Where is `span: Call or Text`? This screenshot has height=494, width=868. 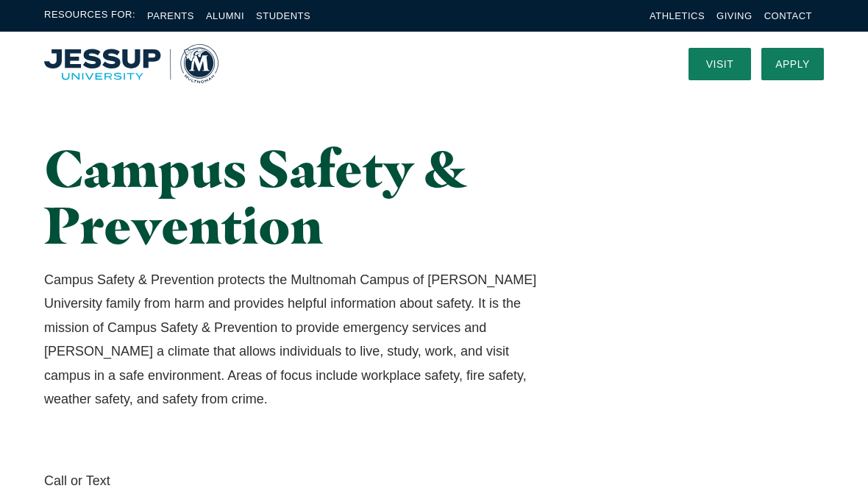 span: Call or Text is located at coordinates (300, 481).